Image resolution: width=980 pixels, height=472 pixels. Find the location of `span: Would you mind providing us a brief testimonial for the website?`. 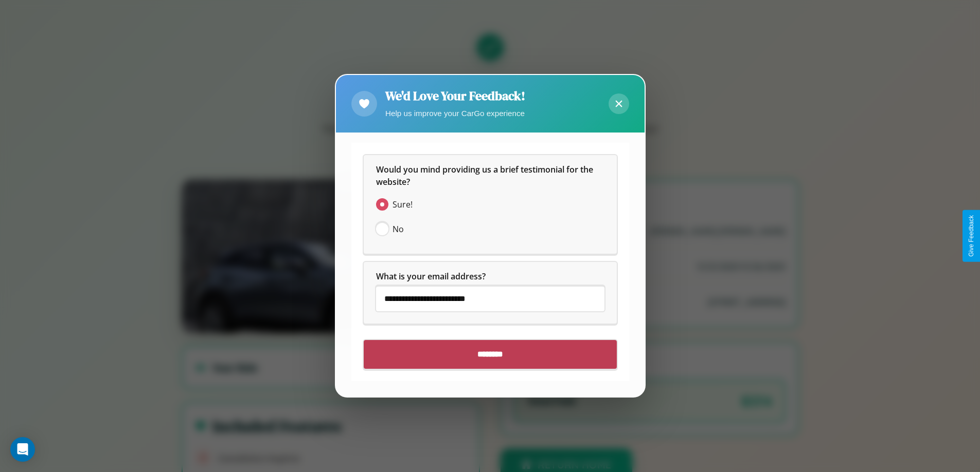

span: Would you mind providing us a brief testimonial for the website? is located at coordinates (486, 176).